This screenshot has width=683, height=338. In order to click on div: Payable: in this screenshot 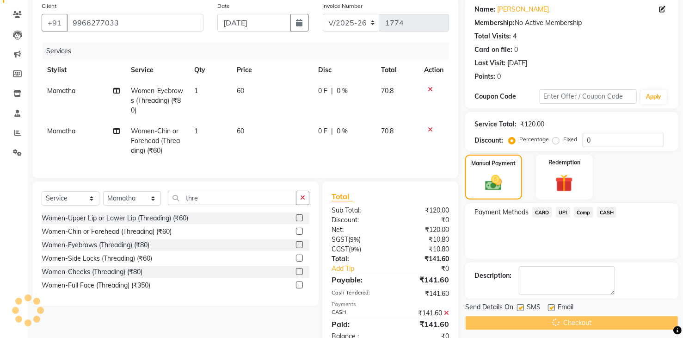, I will do `click(357, 279)`.